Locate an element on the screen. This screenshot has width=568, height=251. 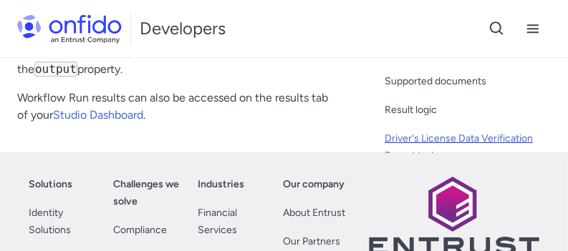
button: Open search button is located at coordinates (497, 29).